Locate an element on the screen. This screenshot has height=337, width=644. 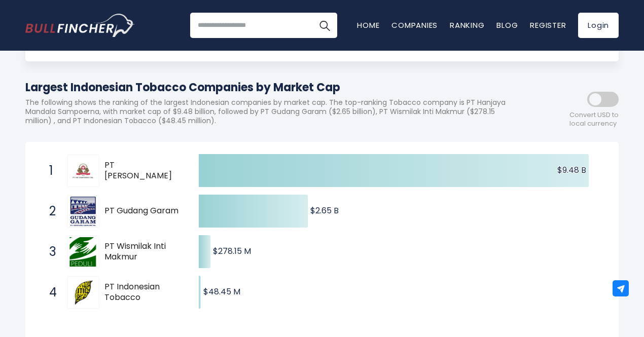
span: 4 is located at coordinates (50, 292).